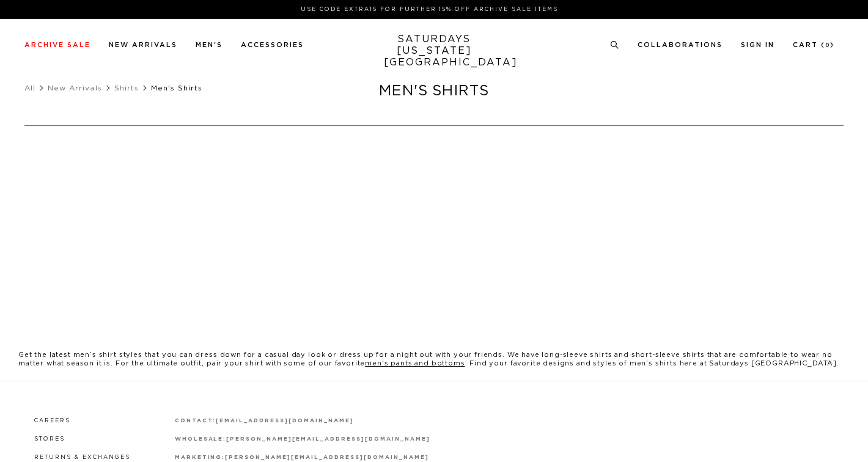  I want to click on a: Careers, so click(52, 420).